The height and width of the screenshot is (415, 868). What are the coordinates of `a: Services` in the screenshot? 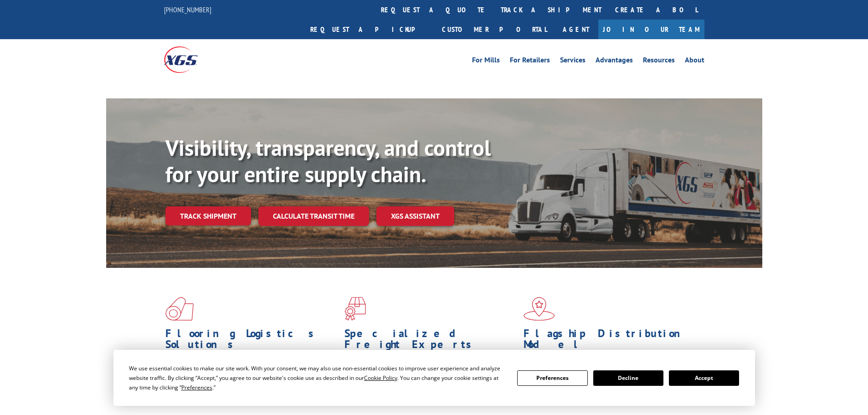 It's located at (573, 62).